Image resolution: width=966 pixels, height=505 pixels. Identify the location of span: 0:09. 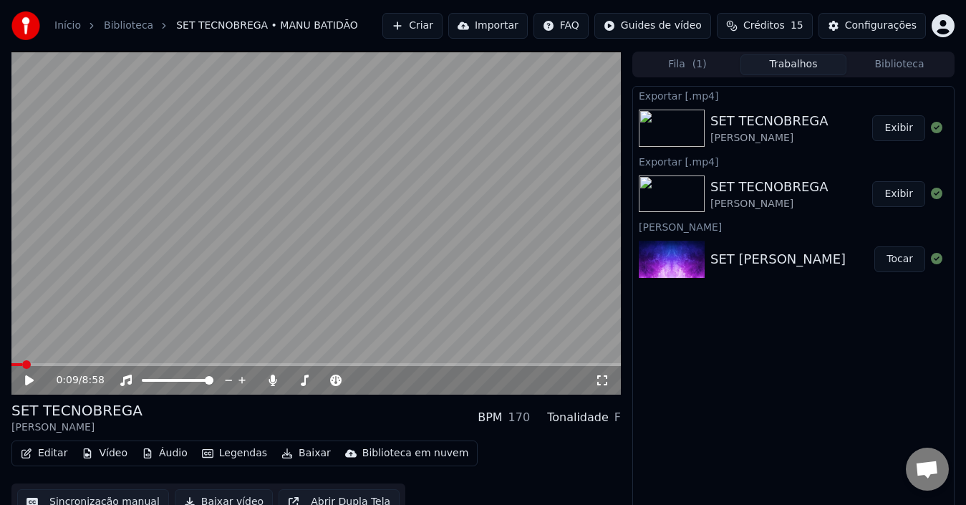
(67, 380).